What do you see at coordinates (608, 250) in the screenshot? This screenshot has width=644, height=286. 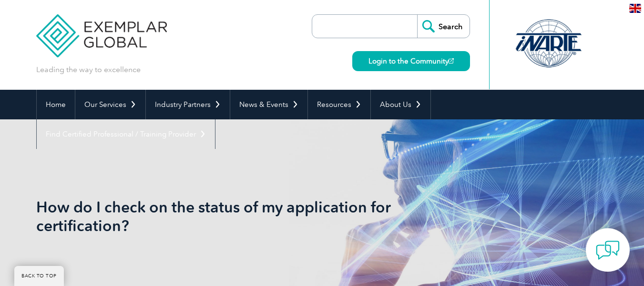 I see `img: contact-chat.png` at bounding box center [608, 250].